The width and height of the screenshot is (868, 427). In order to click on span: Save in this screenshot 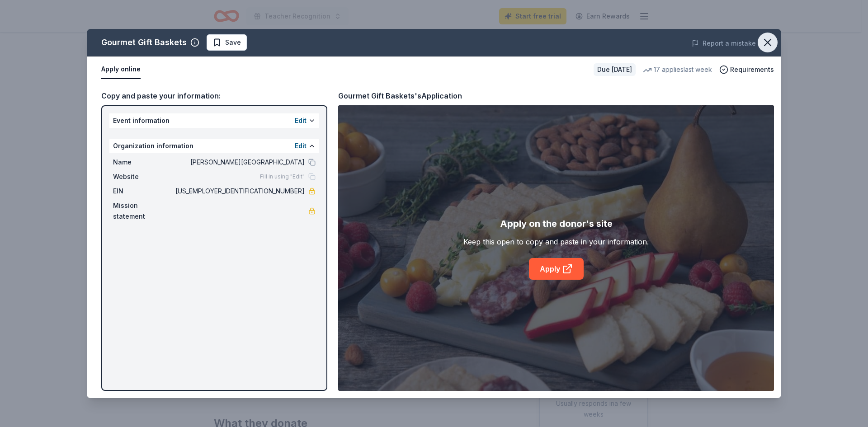, I will do `click(233, 42)`.